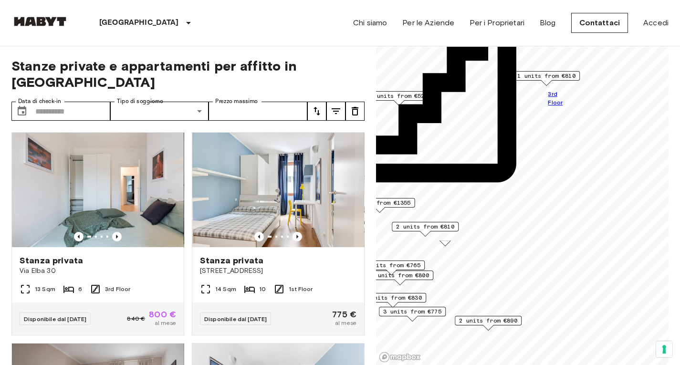  What do you see at coordinates (22, 111) in the screenshot?
I see `button: Choose date` at bounding box center [22, 111].